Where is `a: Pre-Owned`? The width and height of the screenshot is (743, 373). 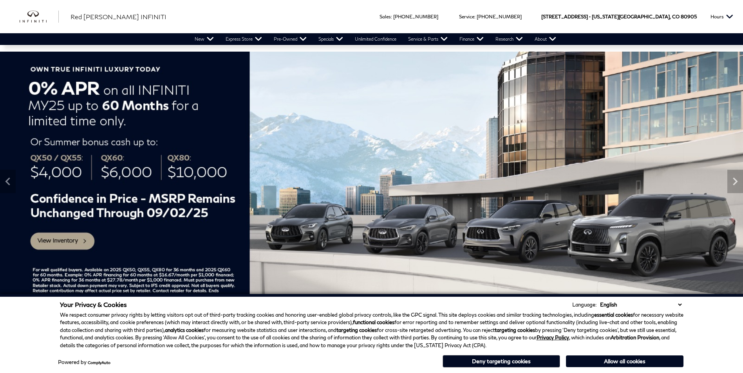 a: Pre-Owned is located at coordinates (290, 39).